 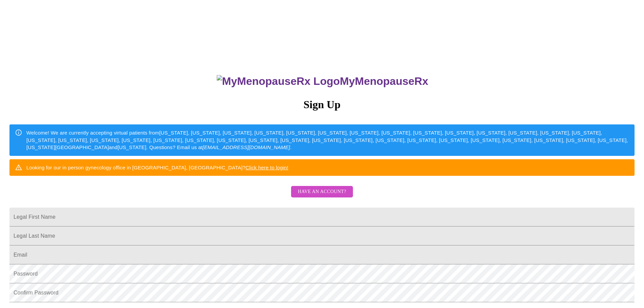 I want to click on h3: Sign Up, so click(x=321, y=105).